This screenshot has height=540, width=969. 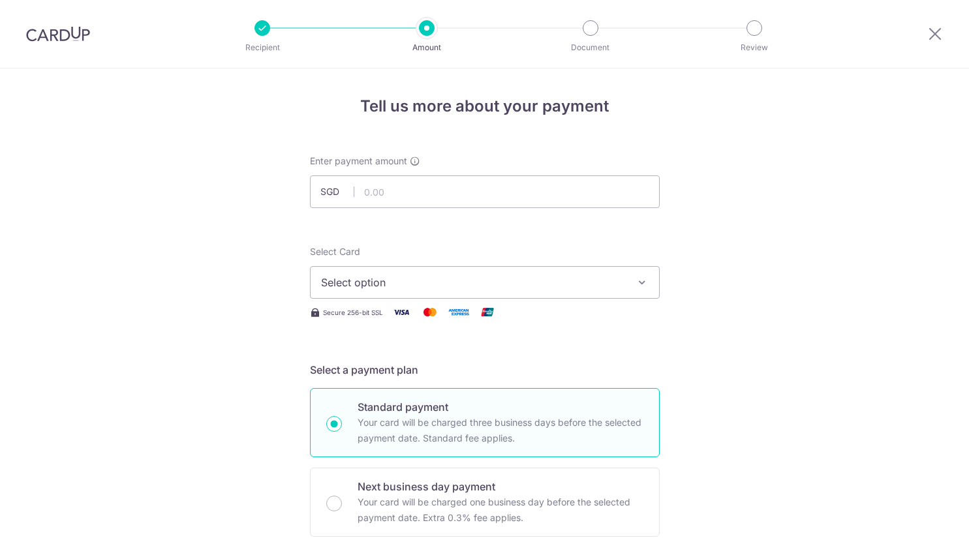 What do you see at coordinates (430, 312) in the screenshot?
I see `img: Mastercard` at bounding box center [430, 312].